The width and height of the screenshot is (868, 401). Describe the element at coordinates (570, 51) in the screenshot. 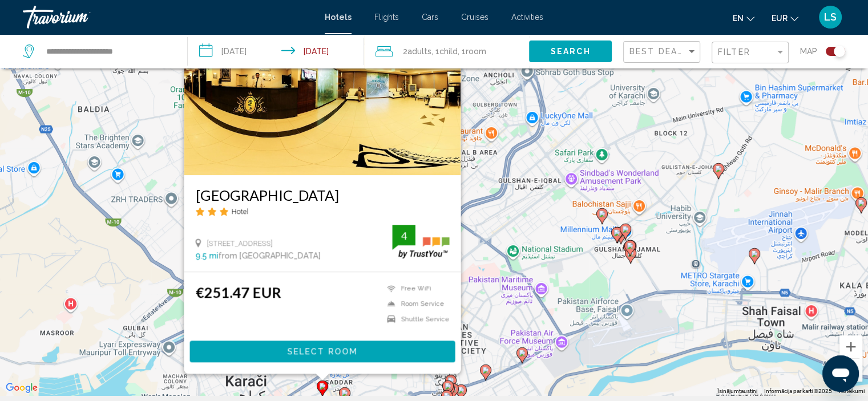

I see `button: Search` at that location.